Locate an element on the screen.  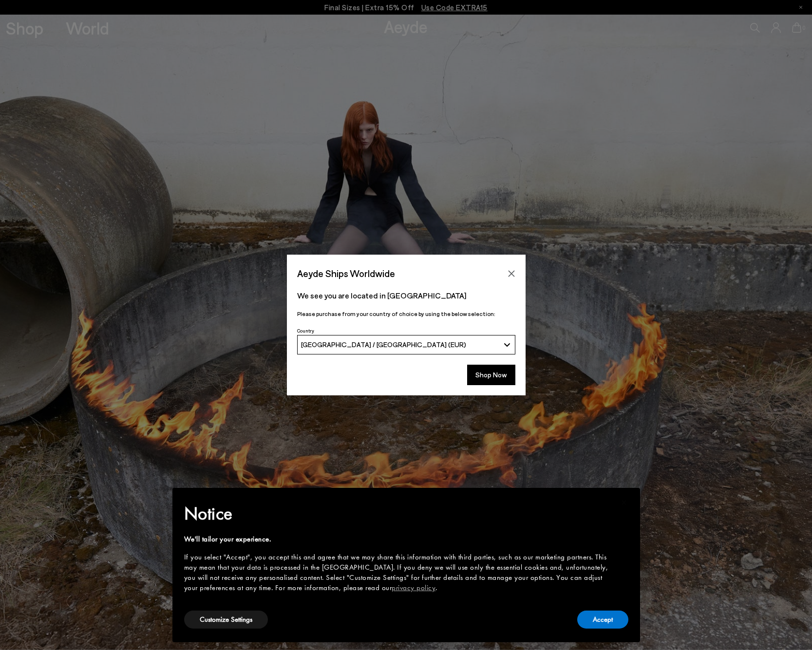
button: Close is located at coordinates (511, 274).